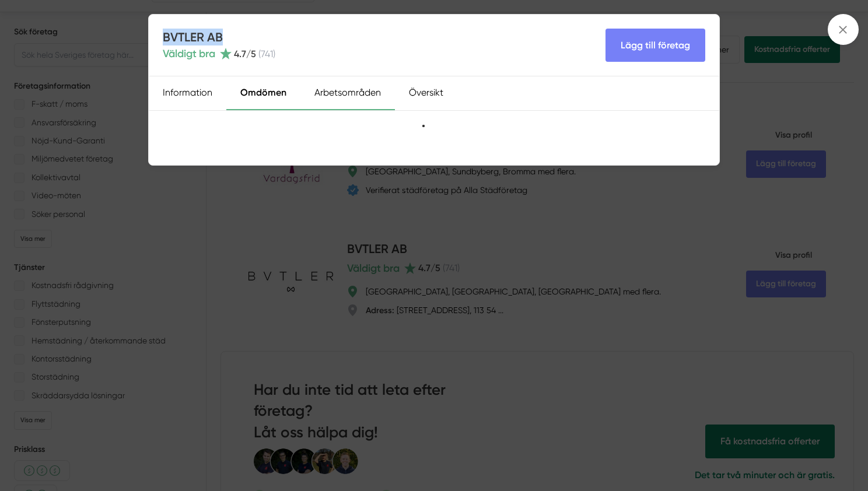  I want to click on span: 4.7 /5, so click(245, 53).